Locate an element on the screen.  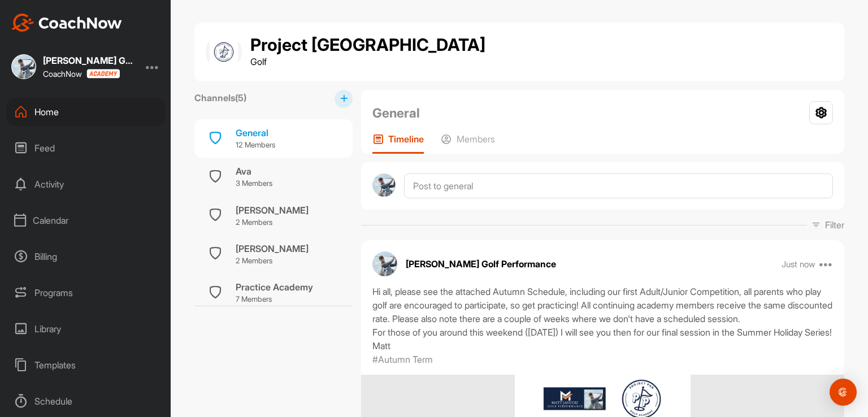
div: Calendar is located at coordinates (86, 220).